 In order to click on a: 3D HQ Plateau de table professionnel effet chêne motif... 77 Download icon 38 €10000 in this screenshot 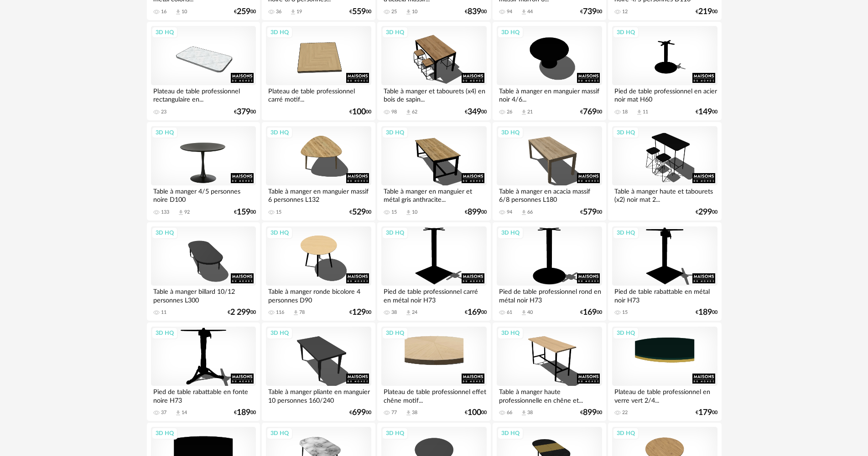, I will do `click(434, 372)`.